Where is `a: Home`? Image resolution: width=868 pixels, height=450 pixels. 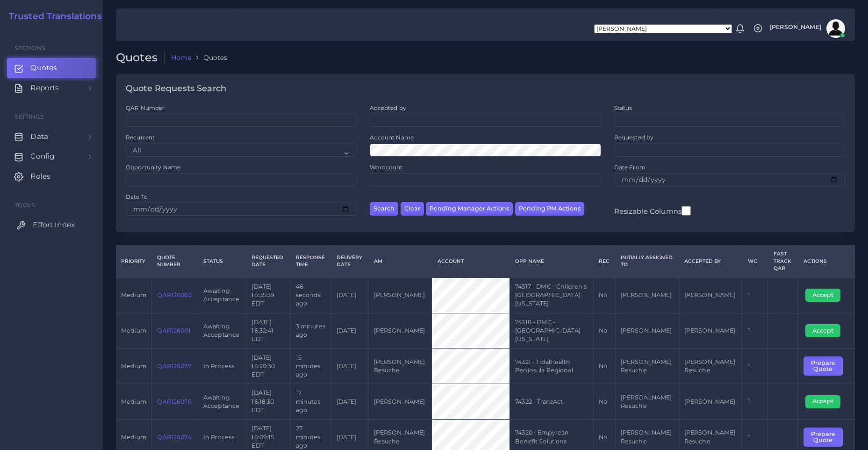 a: Home is located at coordinates (181, 57).